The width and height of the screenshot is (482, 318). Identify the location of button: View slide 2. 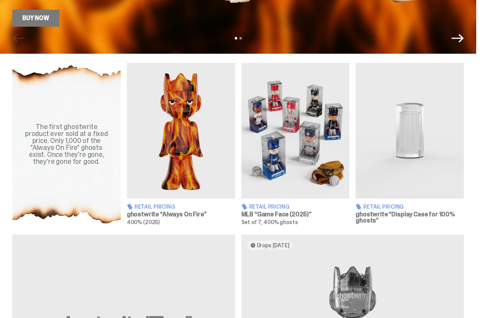
(241, 38).